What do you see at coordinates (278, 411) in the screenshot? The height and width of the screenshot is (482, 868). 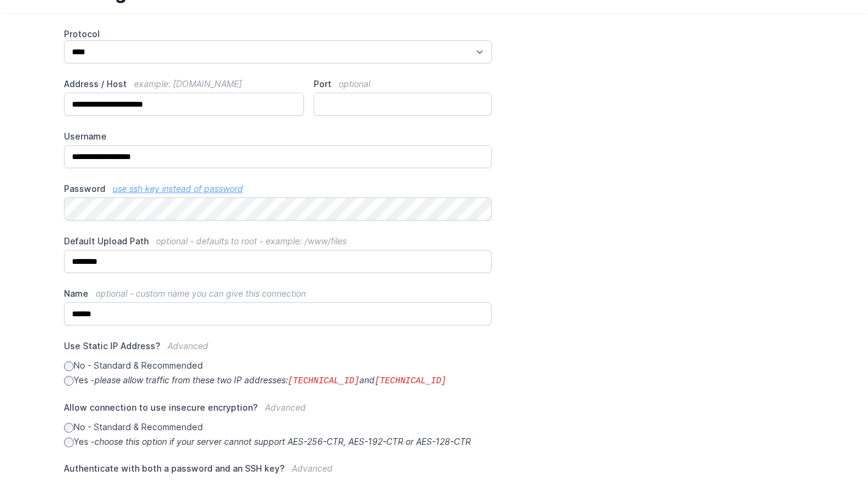 I see `label: Allow connection to use insecure encryption?` at bounding box center [278, 411].